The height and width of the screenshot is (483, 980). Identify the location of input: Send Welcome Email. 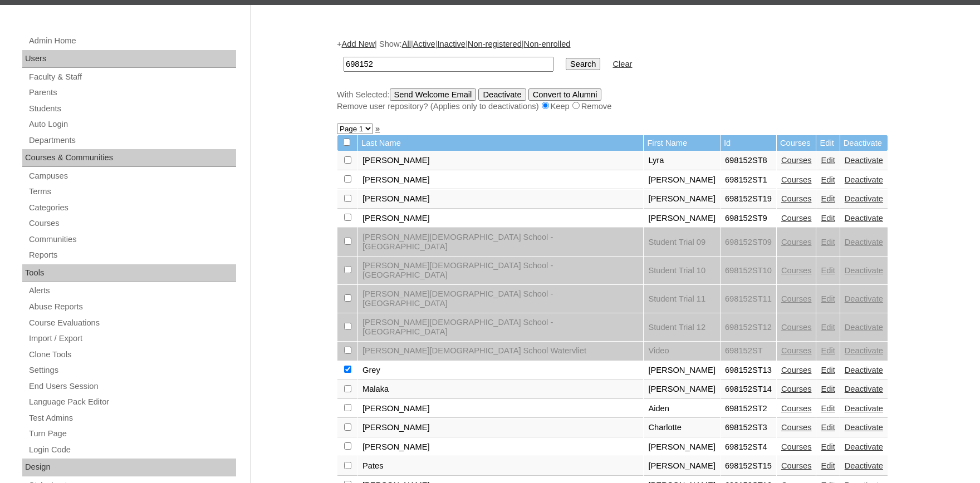
(433, 94).